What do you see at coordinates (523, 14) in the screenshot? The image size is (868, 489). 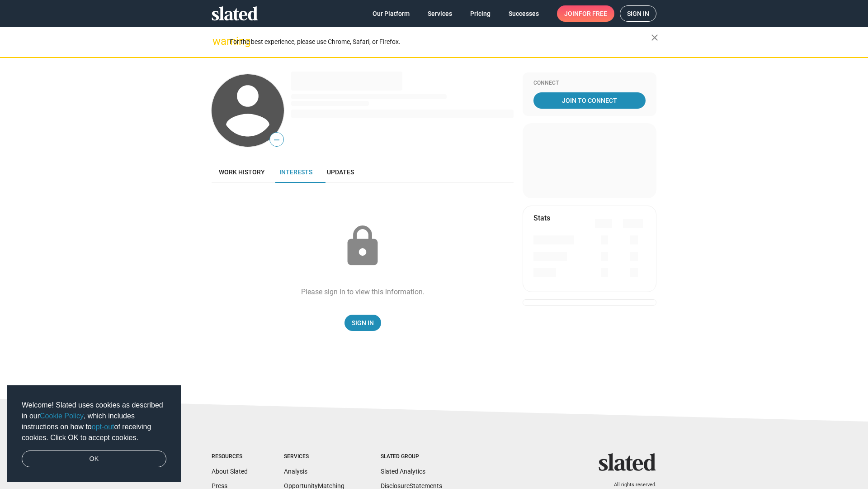 I see `a: Successes` at bounding box center [523, 14].